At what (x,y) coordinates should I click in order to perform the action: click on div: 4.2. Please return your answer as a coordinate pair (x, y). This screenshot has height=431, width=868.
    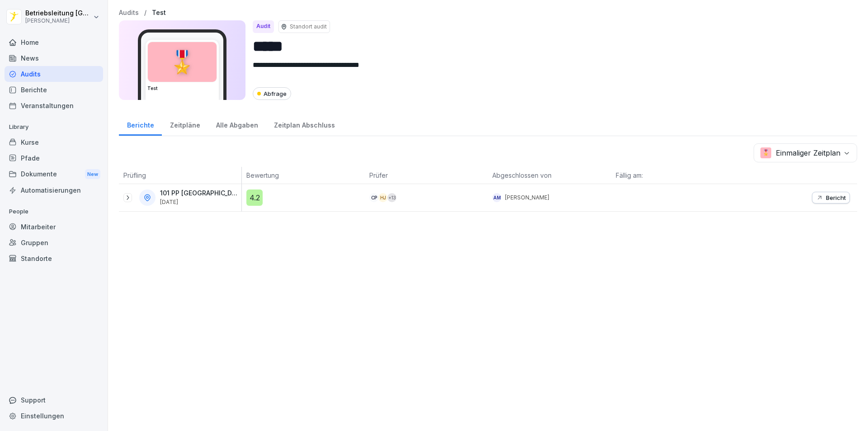
    Looking at the image, I should click on (255, 198).